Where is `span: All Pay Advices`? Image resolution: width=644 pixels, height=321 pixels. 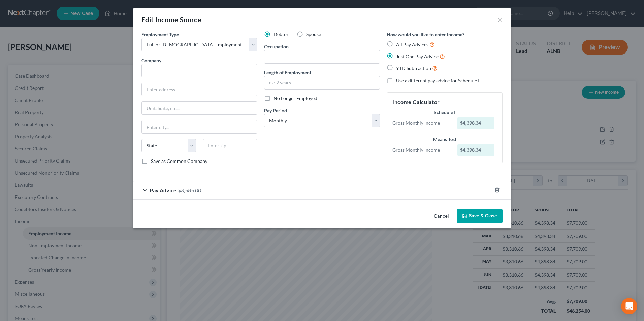 span: All Pay Advices is located at coordinates (413, 45).